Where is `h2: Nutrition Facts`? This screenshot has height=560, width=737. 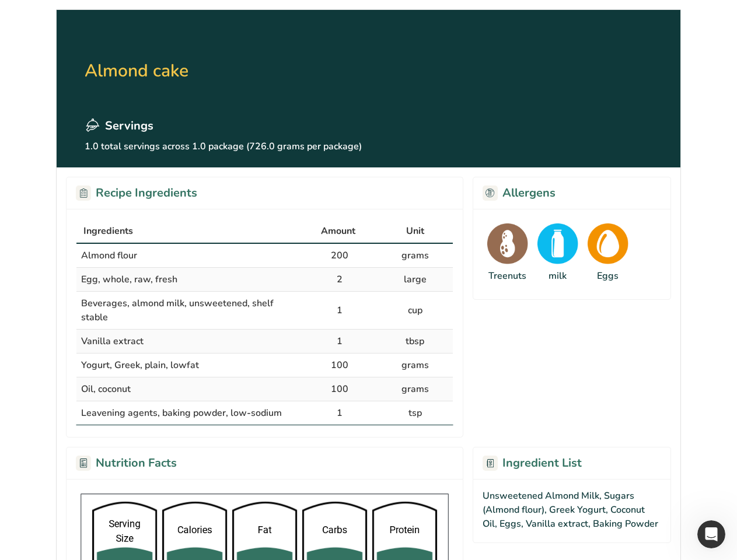 h2: Nutrition Facts is located at coordinates (126, 463).